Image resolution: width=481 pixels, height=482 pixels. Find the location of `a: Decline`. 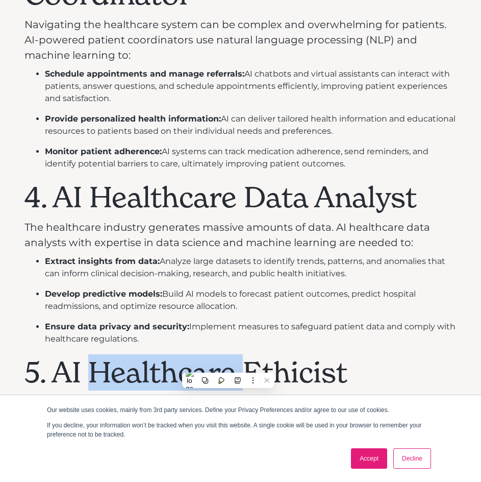

a: Decline is located at coordinates (412, 458).